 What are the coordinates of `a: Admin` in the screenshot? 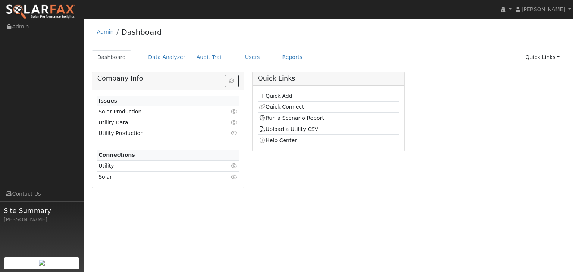 It's located at (105, 32).